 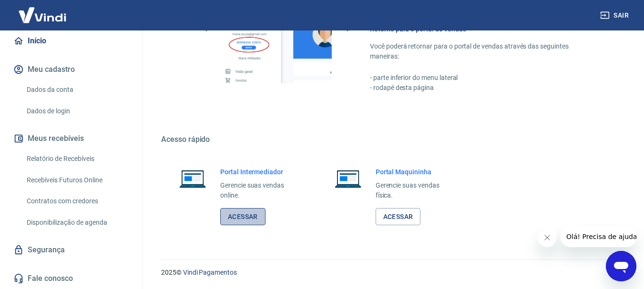 I want to click on img: Vindi, so click(x=42, y=15).